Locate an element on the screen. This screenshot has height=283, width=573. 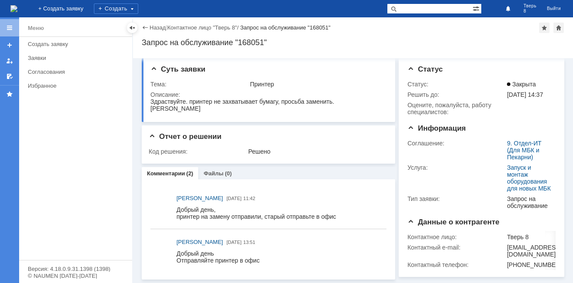
a: Назад is located at coordinates (157, 27).